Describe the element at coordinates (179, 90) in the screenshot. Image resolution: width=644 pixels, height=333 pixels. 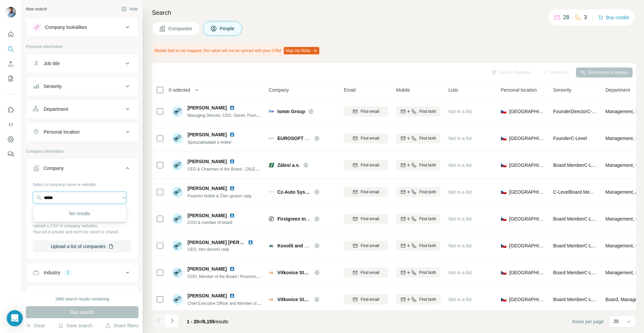
I see `span: 0 selected` at that location.